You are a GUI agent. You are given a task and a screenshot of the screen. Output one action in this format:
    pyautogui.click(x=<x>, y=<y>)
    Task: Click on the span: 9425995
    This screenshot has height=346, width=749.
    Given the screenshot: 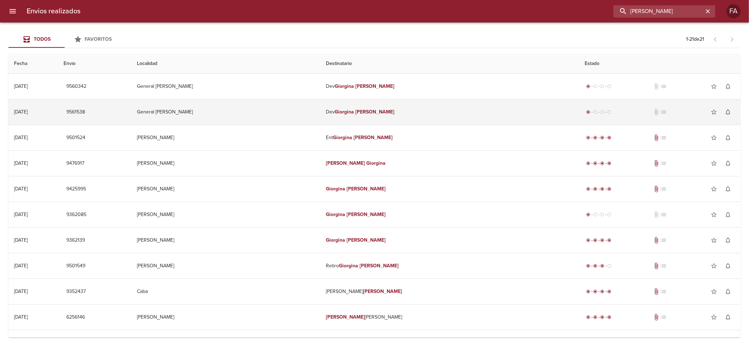 What is the action you would take?
    pyautogui.click(x=76, y=189)
    